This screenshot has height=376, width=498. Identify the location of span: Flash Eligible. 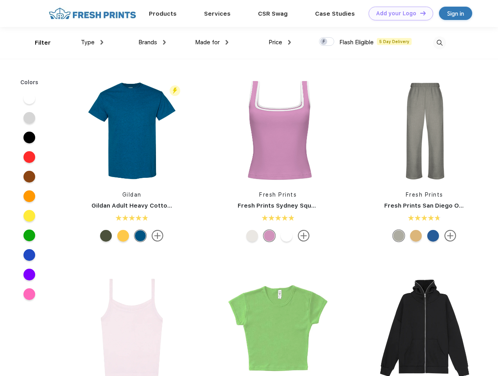
(357, 42).